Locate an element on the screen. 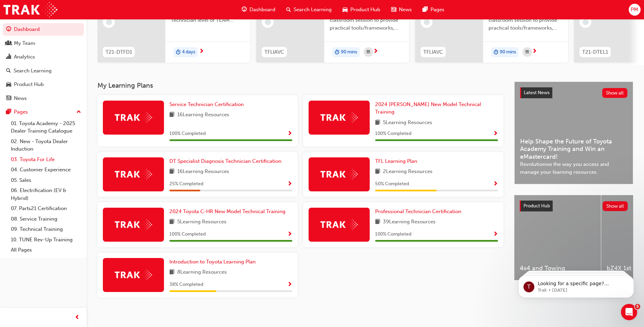  span: 2 Learning Resources is located at coordinates (408, 171).